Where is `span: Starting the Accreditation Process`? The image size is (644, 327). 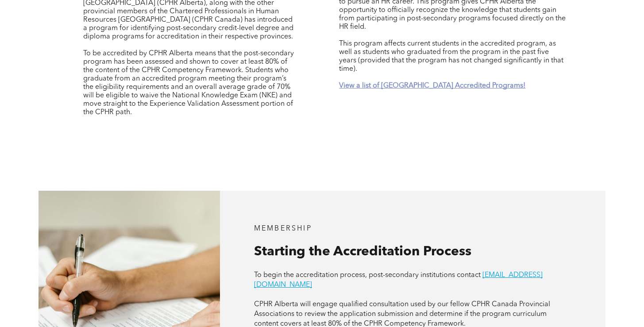 span: Starting the Accreditation Process is located at coordinates (363, 252).